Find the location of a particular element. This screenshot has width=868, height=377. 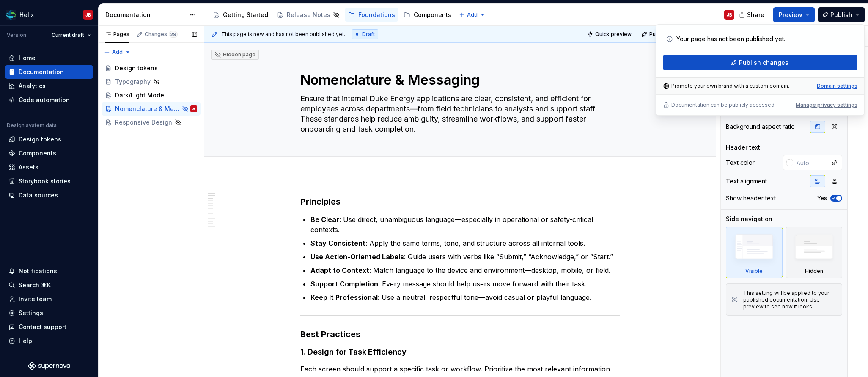

div: Data sources is located at coordinates (38, 195).